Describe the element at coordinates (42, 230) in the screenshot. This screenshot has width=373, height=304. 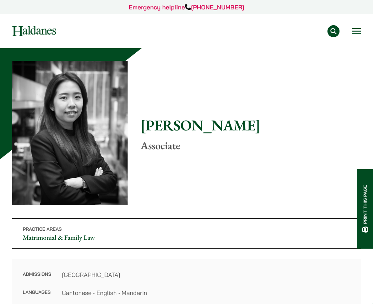
I see `span: Practice Areas` at that location.